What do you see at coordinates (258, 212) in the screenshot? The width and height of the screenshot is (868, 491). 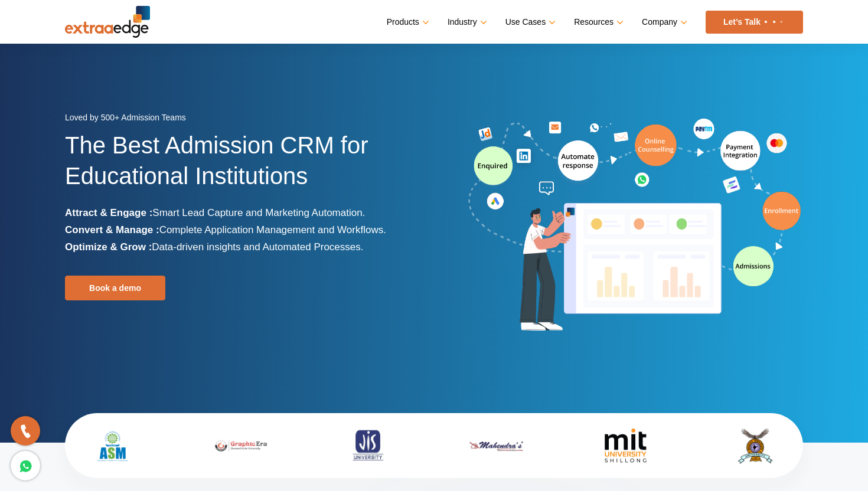 I see `span: Smart Lead Capture and Marketing Automation.` at bounding box center [258, 212].